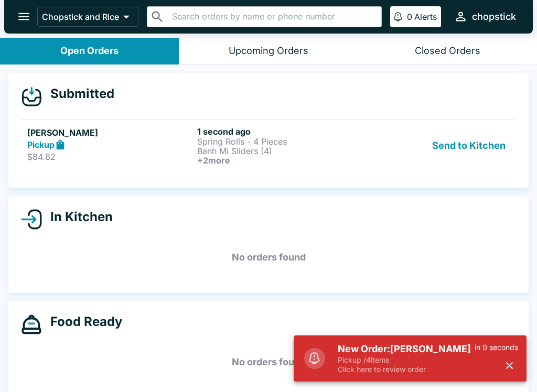  What do you see at coordinates (494, 17) in the screenshot?
I see `div: chopstick` at bounding box center [494, 17].